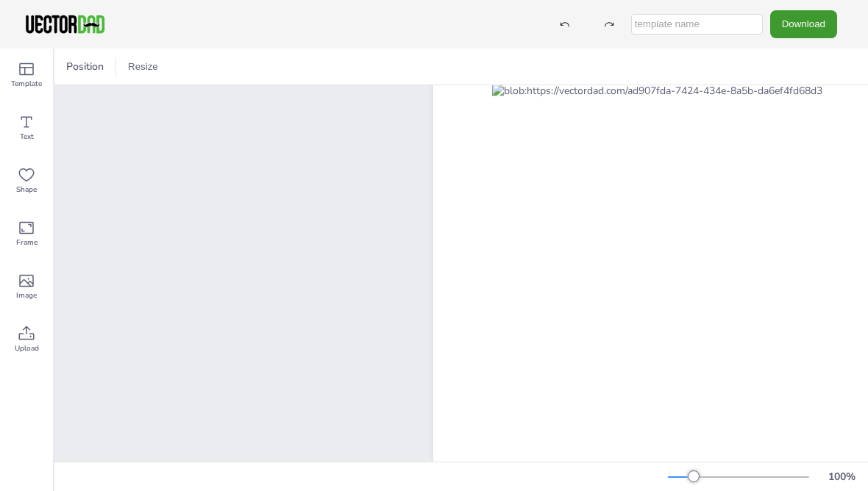 The image size is (868, 491). Describe the element at coordinates (27, 348) in the screenshot. I see `span: Upload` at that location.